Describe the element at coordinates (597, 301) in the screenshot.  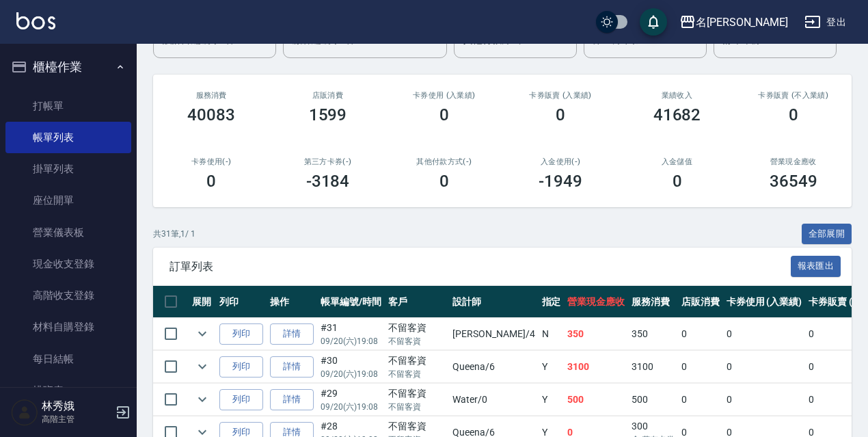
I see `th: 營業現金應收` at that location.